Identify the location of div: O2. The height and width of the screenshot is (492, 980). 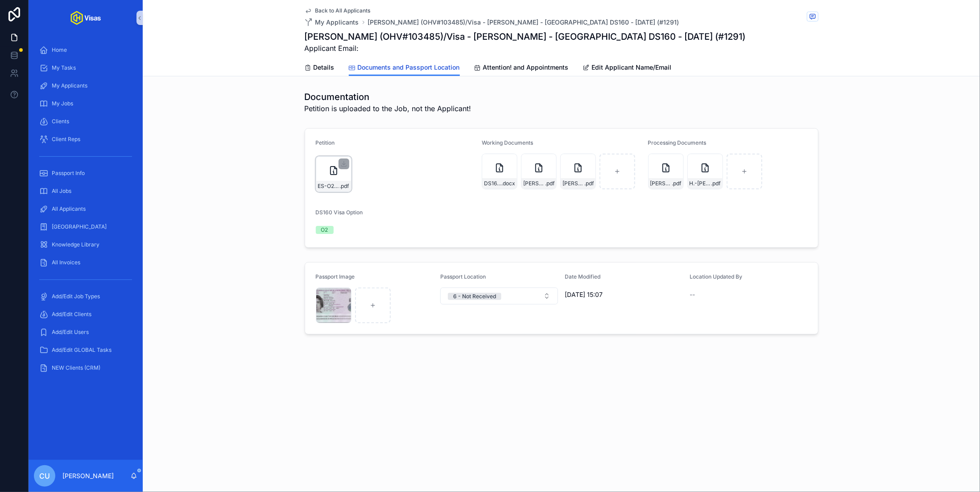
(325, 230).